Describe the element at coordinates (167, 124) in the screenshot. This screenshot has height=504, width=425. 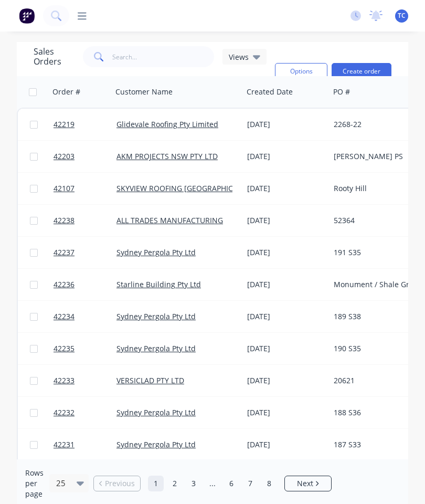
I see `a: Glidevale Roofing Pty Limited` at that location.